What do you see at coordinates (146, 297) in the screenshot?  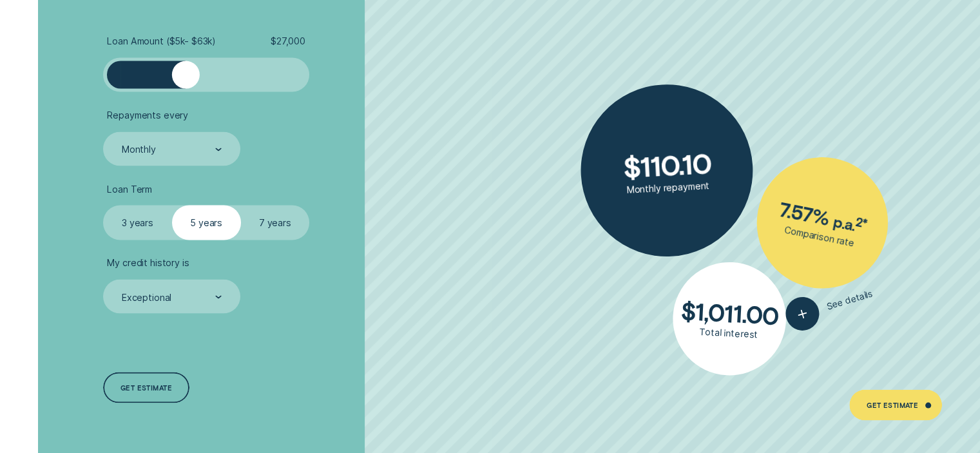 I see `div: Exceptional` at bounding box center [146, 297].